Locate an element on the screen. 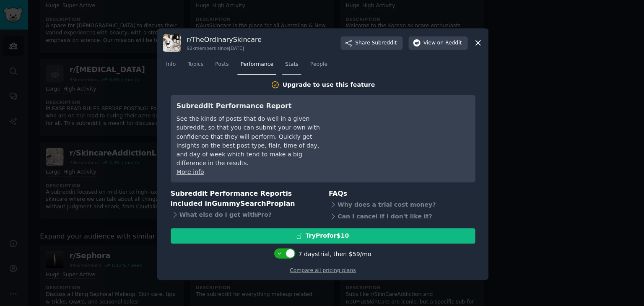 This screenshot has height=306, width=644. a: People is located at coordinates (318, 66).